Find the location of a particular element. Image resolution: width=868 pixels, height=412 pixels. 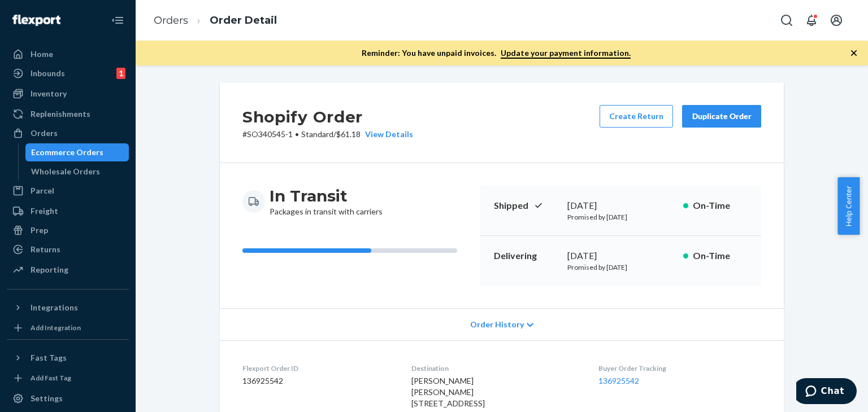

div: Returns is located at coordinates (45, 249).